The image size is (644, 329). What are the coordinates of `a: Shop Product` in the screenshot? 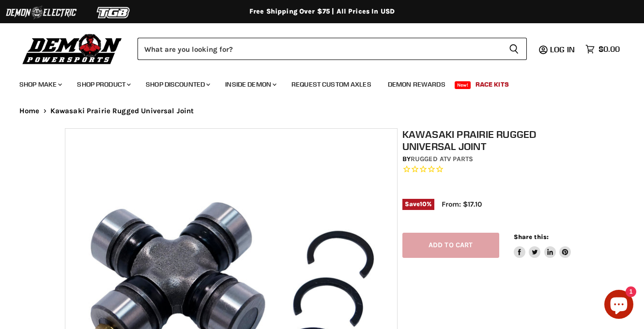 It's located at (103, 84).